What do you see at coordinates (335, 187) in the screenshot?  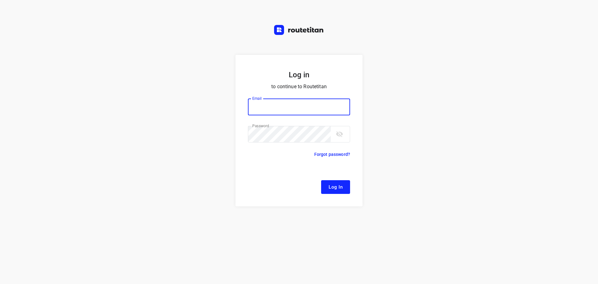 I see `span: Log In` at bounding box center [335, 187].